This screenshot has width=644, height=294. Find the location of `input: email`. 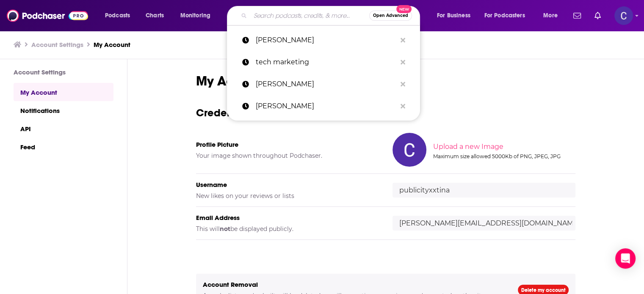

input: email is located at coordinates (484, 223).